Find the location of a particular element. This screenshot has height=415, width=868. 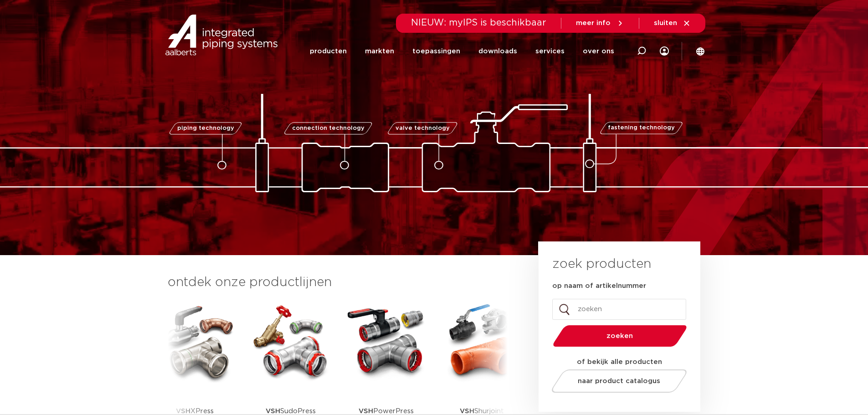

a: services is located at coordinates (550, 51).